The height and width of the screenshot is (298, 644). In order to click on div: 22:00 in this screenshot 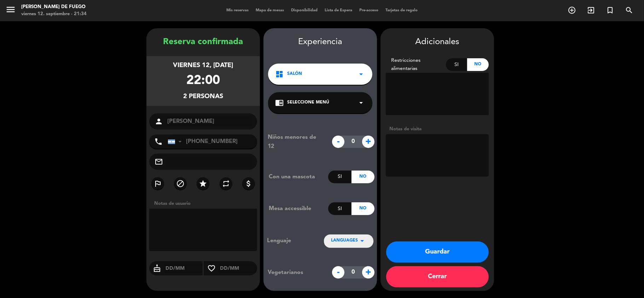, I will do `click(203, 81)`.